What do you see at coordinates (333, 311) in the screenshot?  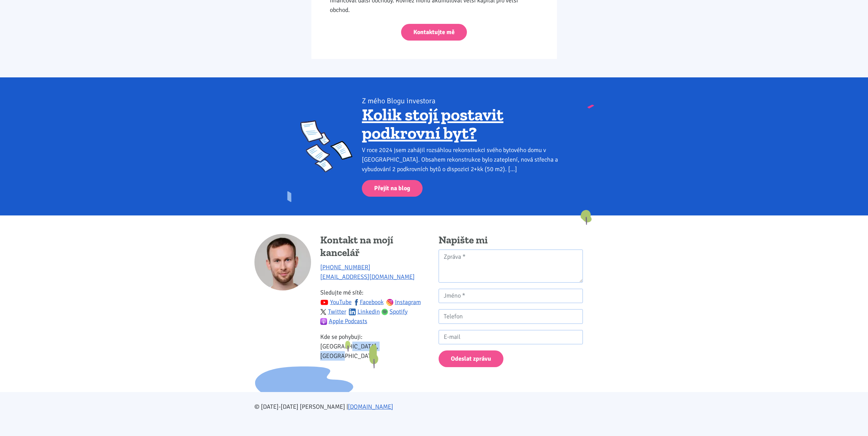 I see `a: Twitter` at bounding box center [333, 311].